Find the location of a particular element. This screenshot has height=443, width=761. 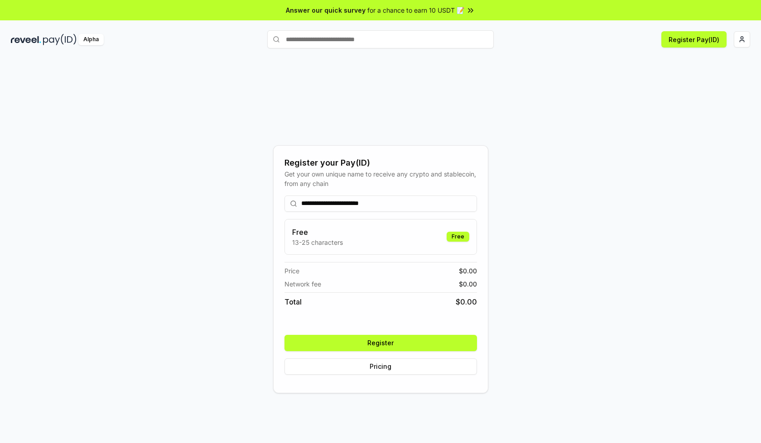

img: pay_id is located at coordinates (60, 39).